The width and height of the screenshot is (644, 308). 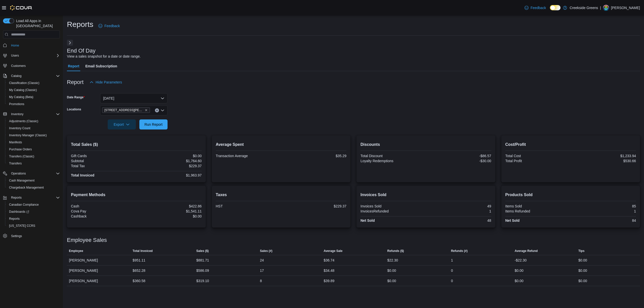 What do you see at coordinates (604, 161) in the screenshot?
I see `div: $530.66` at bounding box center [604, 161].